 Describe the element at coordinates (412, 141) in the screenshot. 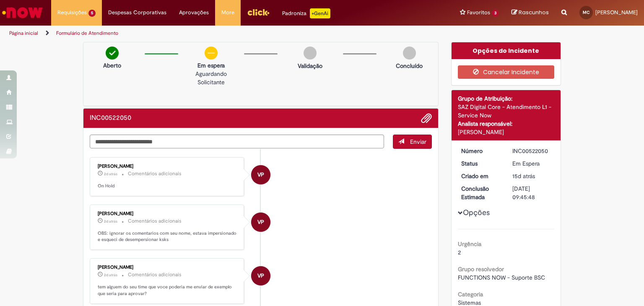

I see `button: Enviar` at that location.